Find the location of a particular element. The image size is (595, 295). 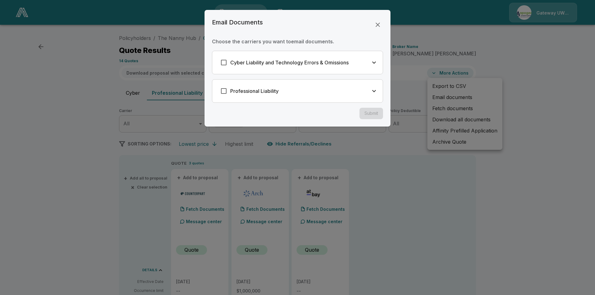

h6: Professional Liability is located at coordinates (254, 91).